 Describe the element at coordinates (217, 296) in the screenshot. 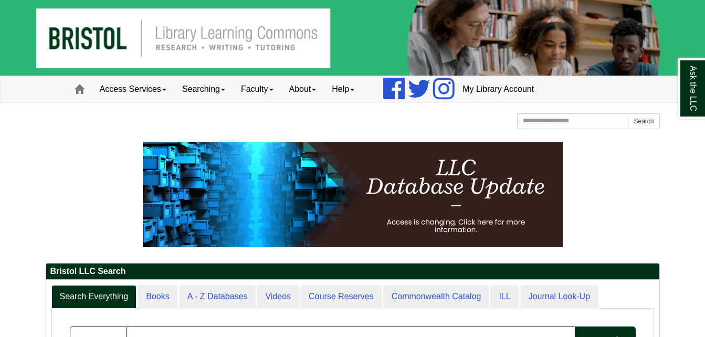

I see `a: A - Z Databases` at that location.